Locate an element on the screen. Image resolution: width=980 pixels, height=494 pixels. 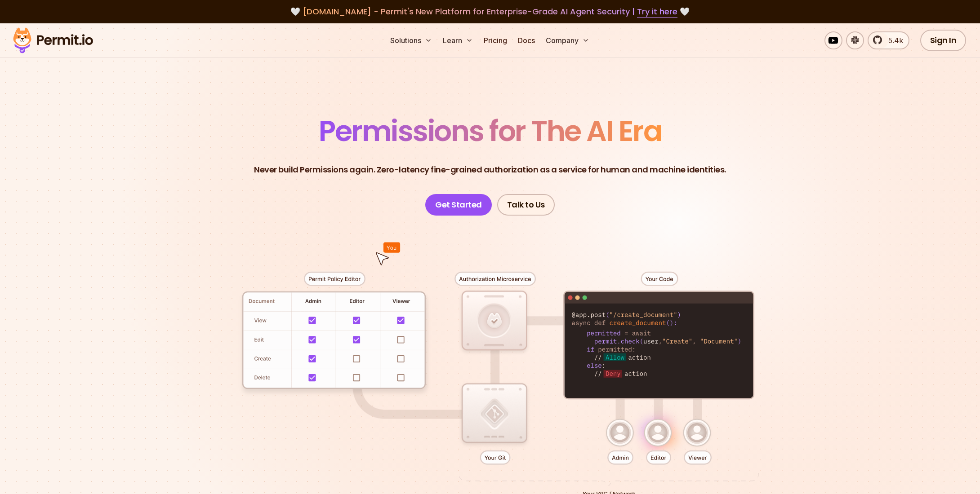
button: Solutions is located at coordinates (411, 40).